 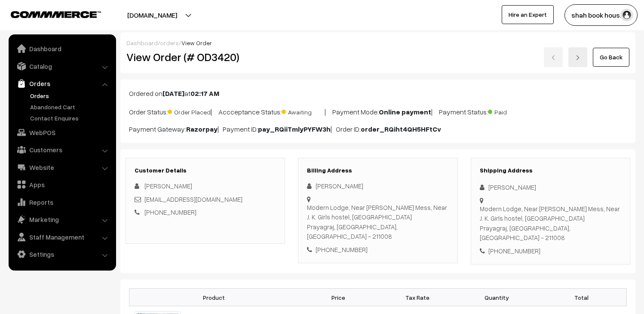 What do you see at coordinates (197, 42) in the screenshot?
I see `span: View Order` at bounding box center [197, 42].